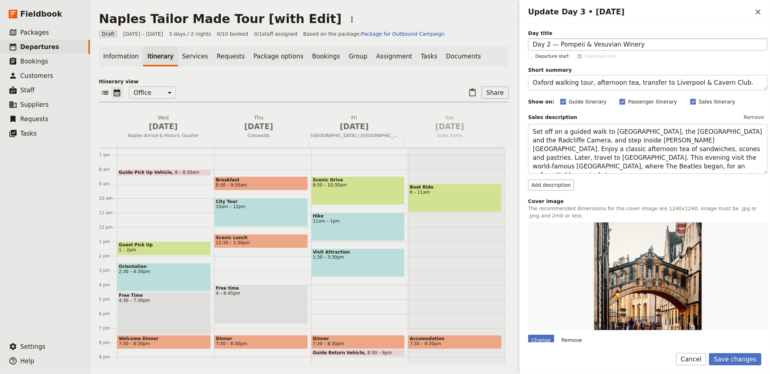 The width and height of the screenshot is (770, 374). I want to click on a: Assignment, so click(394, 56).